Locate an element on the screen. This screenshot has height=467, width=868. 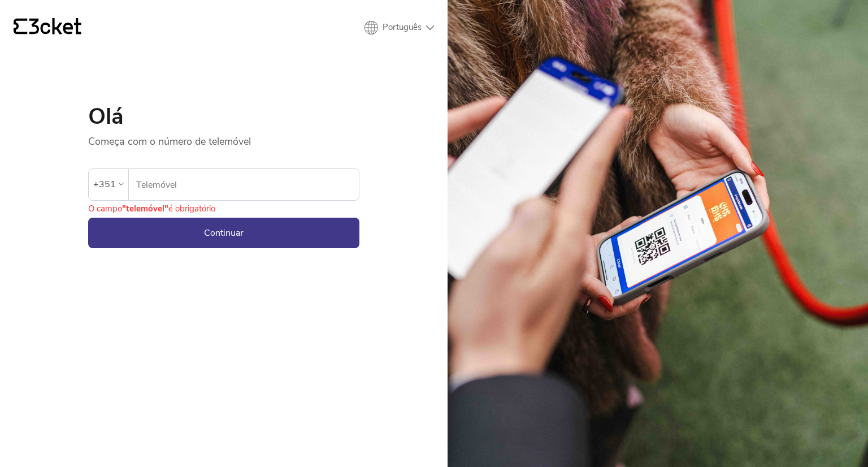
div: O campo é obrigatório is located at coordinates (152, 209).